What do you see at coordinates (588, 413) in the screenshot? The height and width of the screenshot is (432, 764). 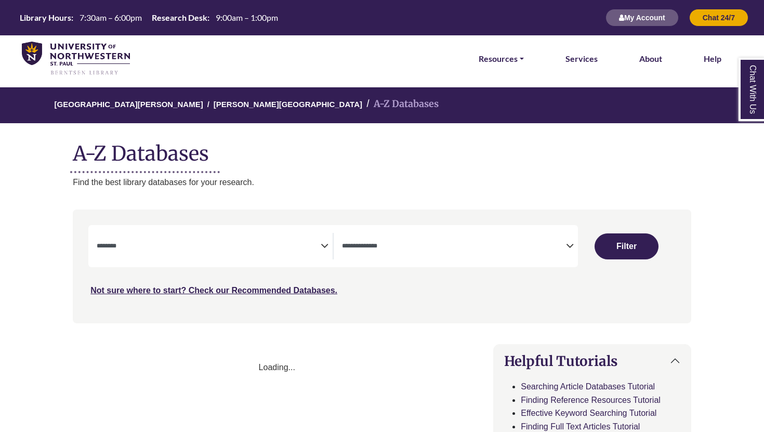 I see `a: Effective Keyword Searching Tutorial` at bounding box center [588, 413].